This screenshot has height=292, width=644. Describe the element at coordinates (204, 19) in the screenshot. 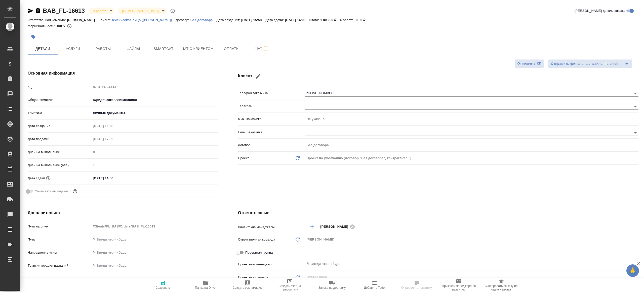

I see `a: Без договора` at that location.